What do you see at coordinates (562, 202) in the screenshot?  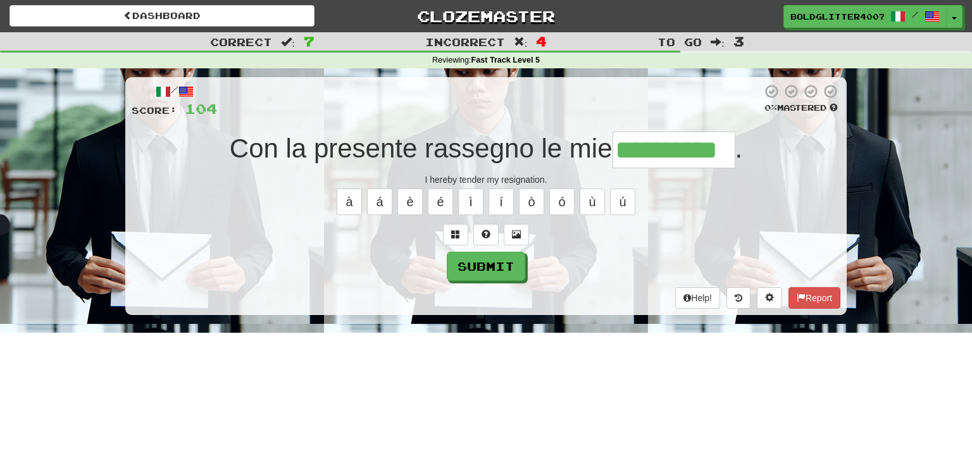 I see `button: ó` at bounding box center [562, 202].